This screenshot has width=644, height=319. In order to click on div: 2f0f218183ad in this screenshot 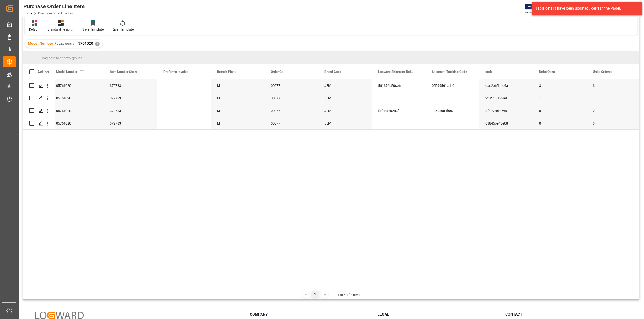, I will do `click(506, 98)`.